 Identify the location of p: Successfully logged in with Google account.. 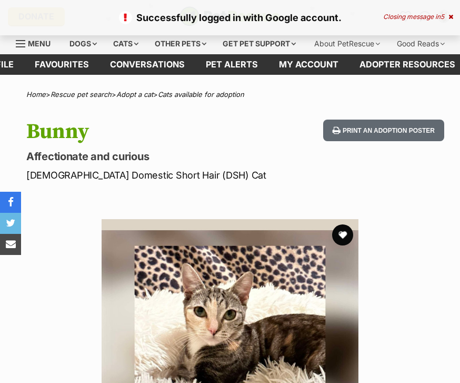
(230, 17).